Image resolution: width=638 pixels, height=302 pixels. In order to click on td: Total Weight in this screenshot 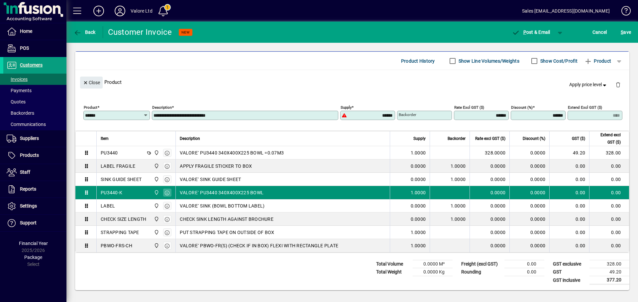, I will do `click(392, 273)`.